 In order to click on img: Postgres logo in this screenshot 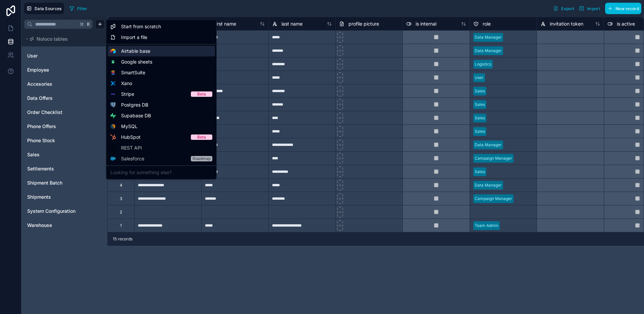, I will do `click(113, 105)`.